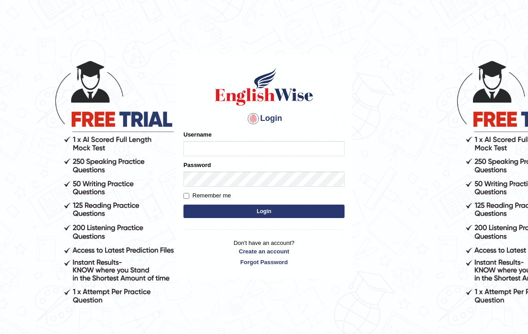 The width and height of the screenshot is (528, 334). Describe the element at coordinates (264, 119) in the screenshot. I see `h4: Login` at that location.